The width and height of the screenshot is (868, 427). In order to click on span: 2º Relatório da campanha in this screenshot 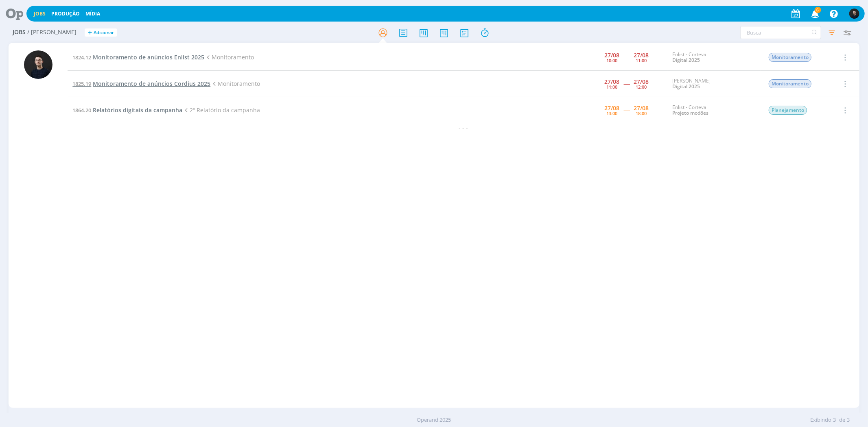, I will do `click(221, 110)`.